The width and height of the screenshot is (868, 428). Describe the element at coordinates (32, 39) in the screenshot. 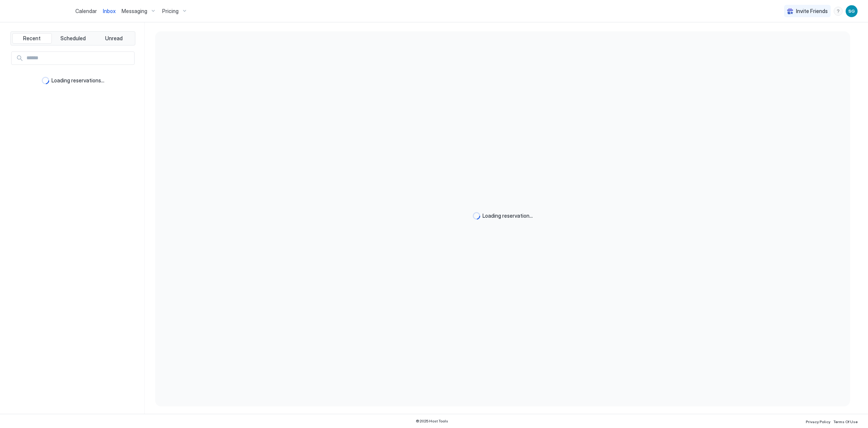

I see `button: Recent` at that location.